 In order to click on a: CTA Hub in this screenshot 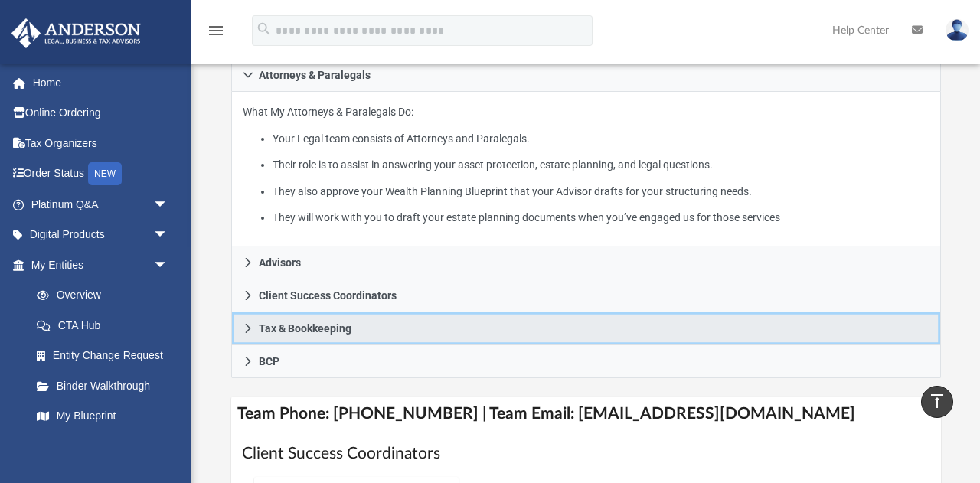, I will do `click(107, 325)`.